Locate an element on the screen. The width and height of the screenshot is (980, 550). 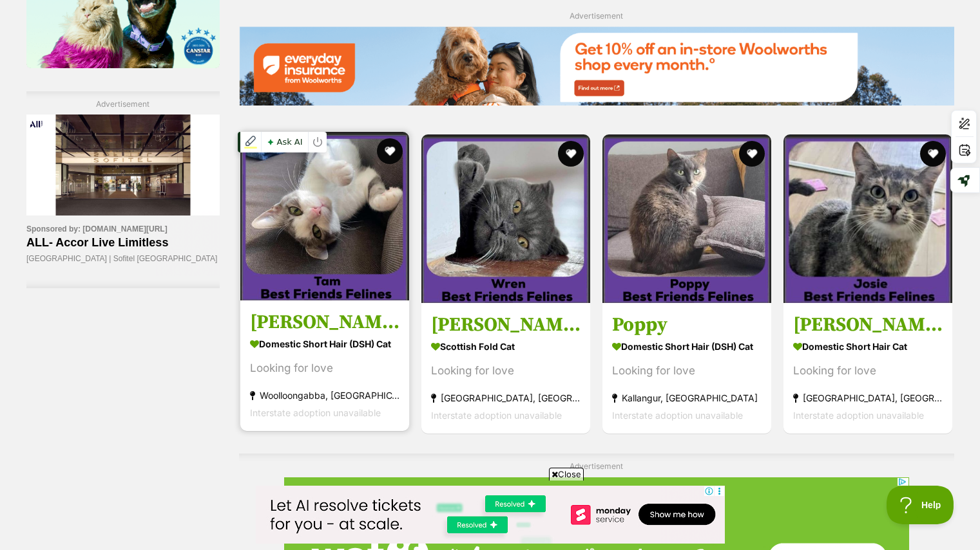
h3: Poppy is located at coordinates (687, 324).